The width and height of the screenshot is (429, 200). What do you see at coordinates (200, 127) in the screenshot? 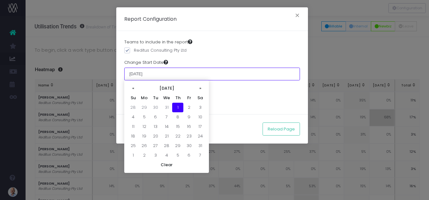
I see `td: 17` at bounding box center [200, 127].